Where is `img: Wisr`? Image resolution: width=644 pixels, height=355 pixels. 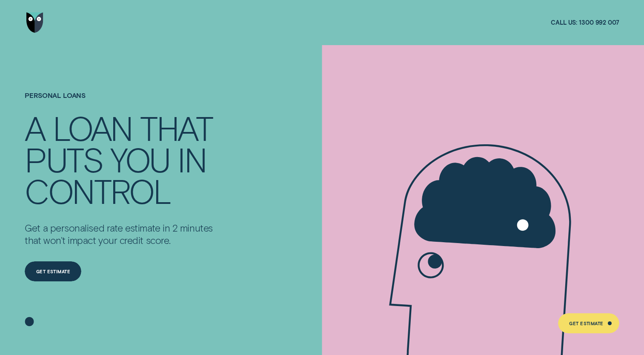
img: Wisr is located at coordinates (35, 22).